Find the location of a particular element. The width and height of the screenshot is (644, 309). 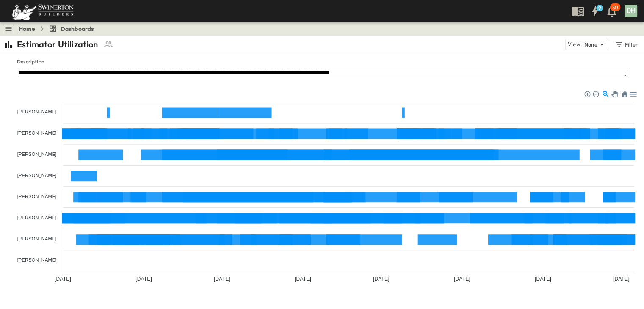

nav: breadcrumbs is located at coordinates (59, 29).